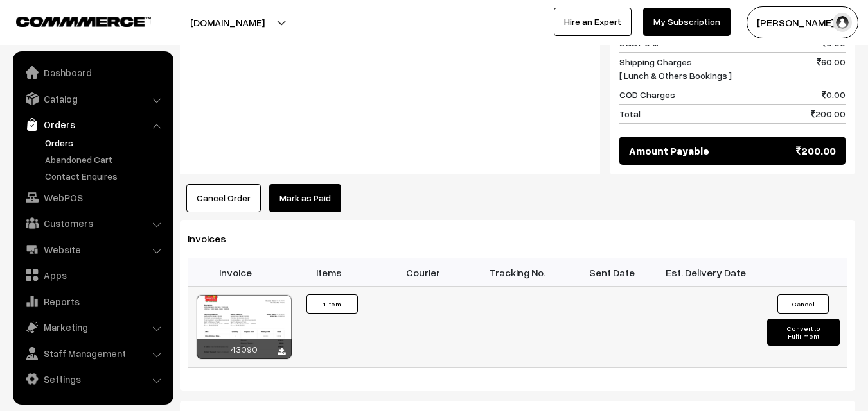 This screenshot has height=411, width=868. Describe the element at coordinates (332, 304) in the screenshot. I see `button: 1 Item` at that location.